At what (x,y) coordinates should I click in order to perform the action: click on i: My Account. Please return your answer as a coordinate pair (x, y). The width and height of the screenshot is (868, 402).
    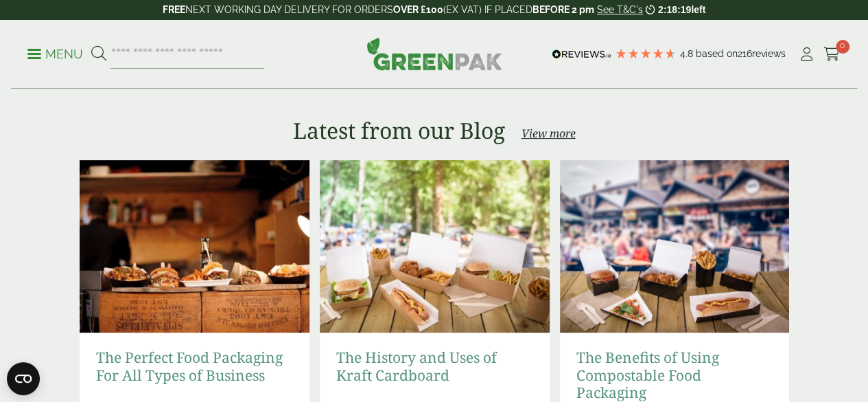
    Looking at the image, I should click on (806, 55).